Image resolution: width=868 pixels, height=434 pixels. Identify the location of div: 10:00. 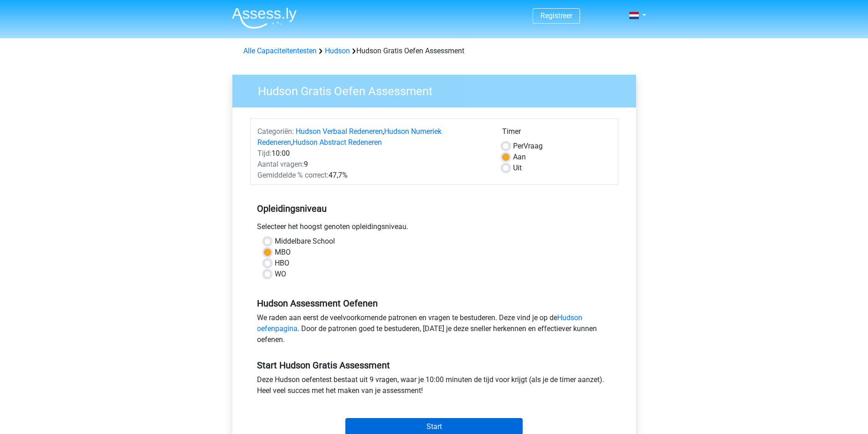
(373, 154).